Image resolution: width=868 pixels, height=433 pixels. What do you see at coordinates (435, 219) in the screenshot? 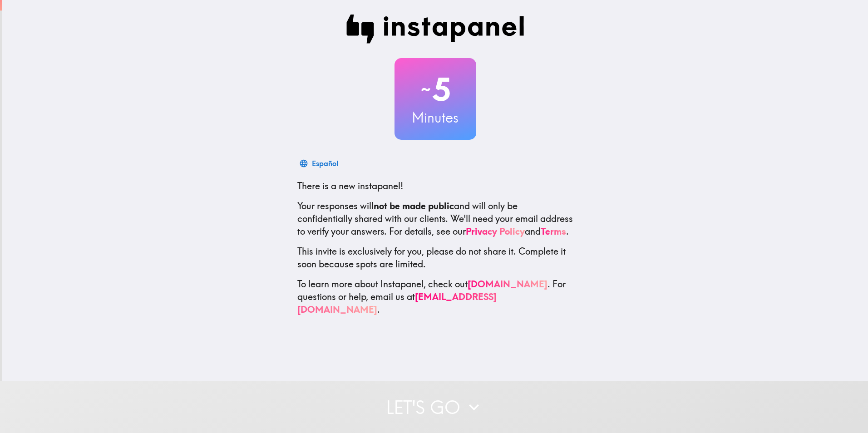
I see `p: Your responses will and will only be confidentially shared with our clients. We'll need your emai...` at bounding box center [435, 219].